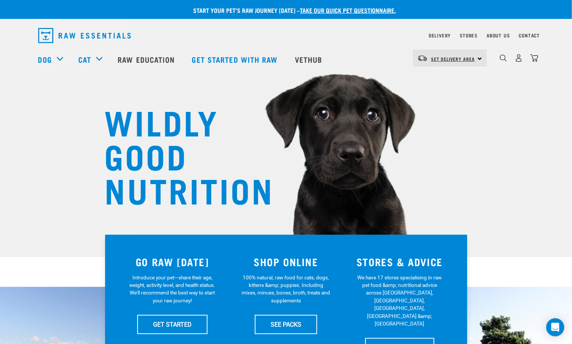 This screenshot has height=344, width=572. Describe the element at coordinates (454, 59) in the screenshot. I see `span: Set Delivery Area` at that location.